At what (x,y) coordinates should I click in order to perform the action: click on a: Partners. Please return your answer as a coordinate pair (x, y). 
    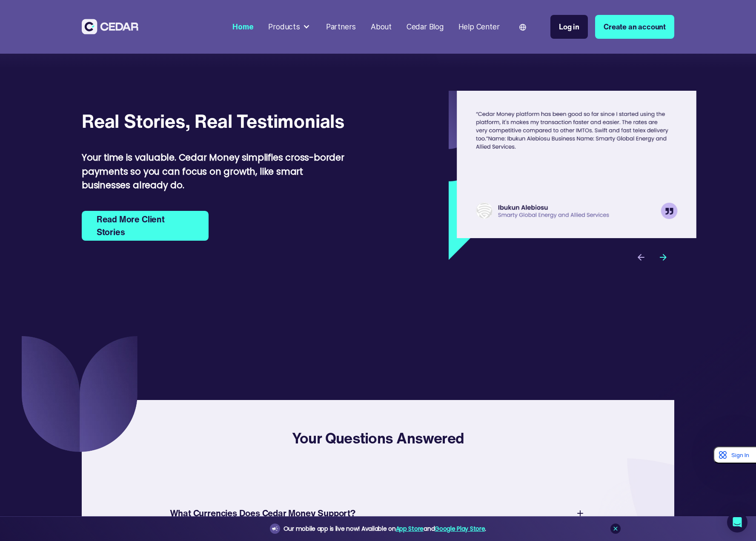
    Looking at the image, I should click on (341, 27).